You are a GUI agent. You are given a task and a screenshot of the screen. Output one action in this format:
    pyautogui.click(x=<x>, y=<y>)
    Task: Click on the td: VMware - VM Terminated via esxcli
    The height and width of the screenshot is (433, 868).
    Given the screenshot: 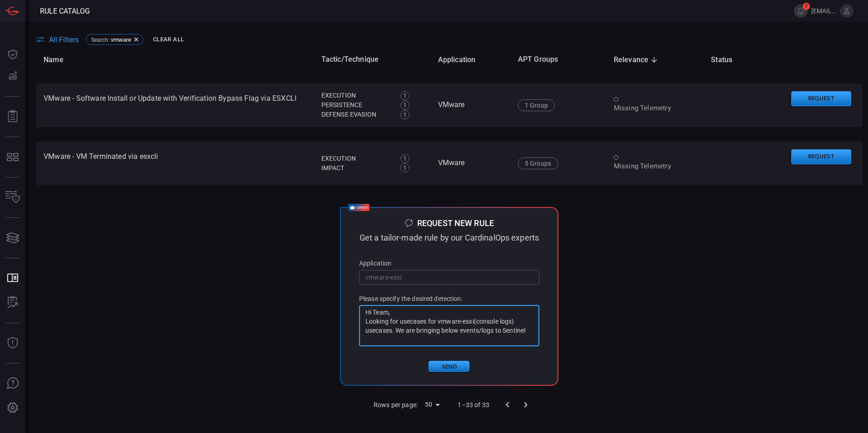 What is the action you would take?
    pyautogui.click(x=175, y=164)
    